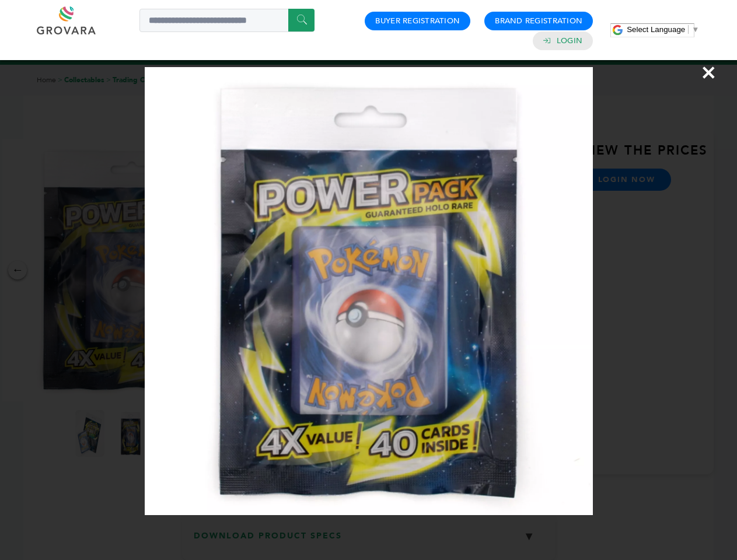 The image size is (737, 560). What do you see at coordinates (227, 20) in the screenshot?
I see `input: Search a product or brand...` at bounding box center [227, 20].